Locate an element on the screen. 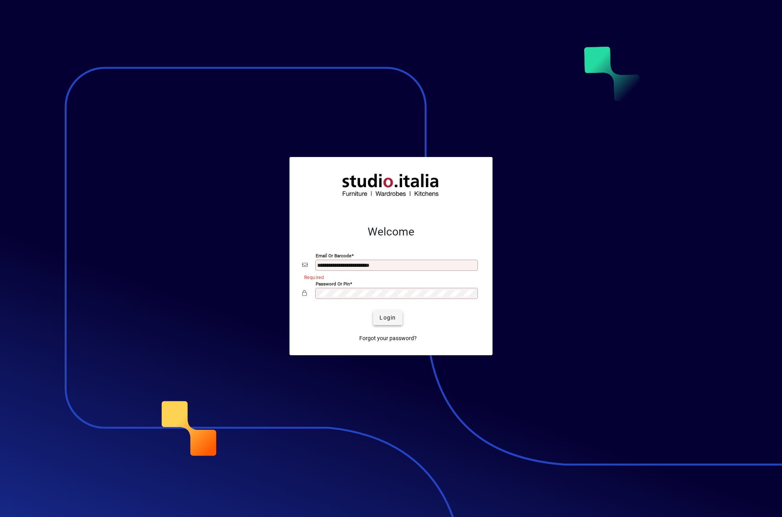 The width and height of the screenshot is (782, 517). mat-label: Email or Barcode is located at coordinates (334, 255).